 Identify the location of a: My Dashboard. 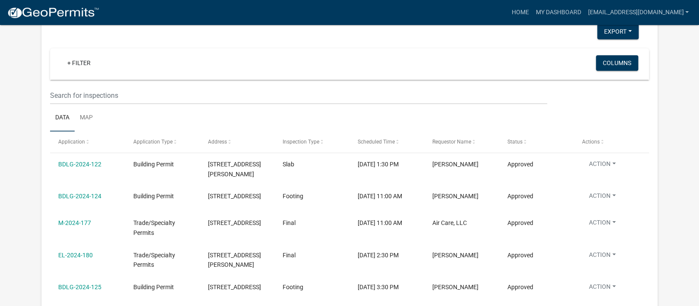
(558, 13).